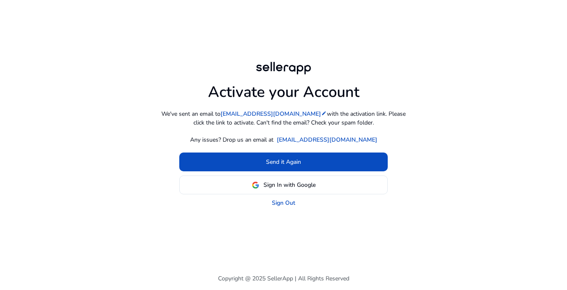 The width and height of the screenshot is (567, 290). Describe the element at coordinates (256, 185) in the screenshot. I see `img: google-logo.svg` at that location.